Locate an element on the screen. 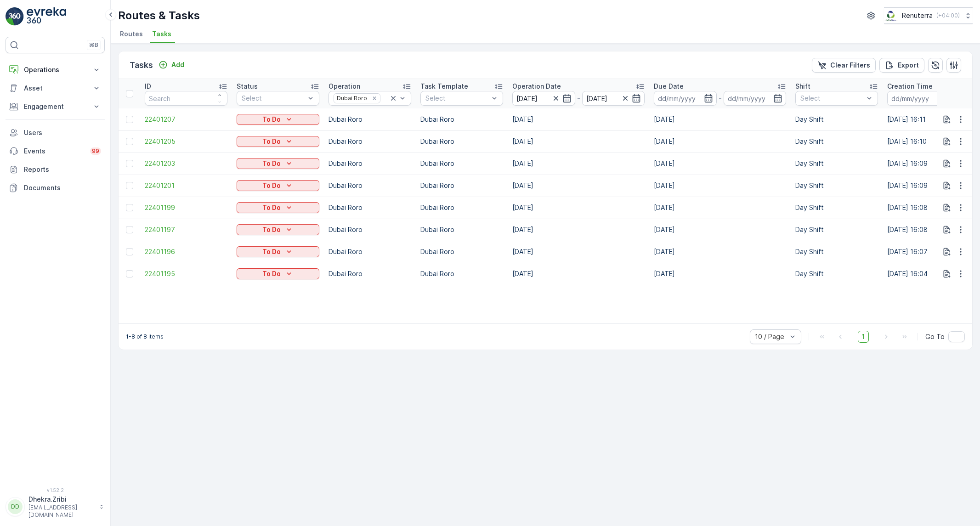  span: 22401205 is located at coordinates (186, 142).